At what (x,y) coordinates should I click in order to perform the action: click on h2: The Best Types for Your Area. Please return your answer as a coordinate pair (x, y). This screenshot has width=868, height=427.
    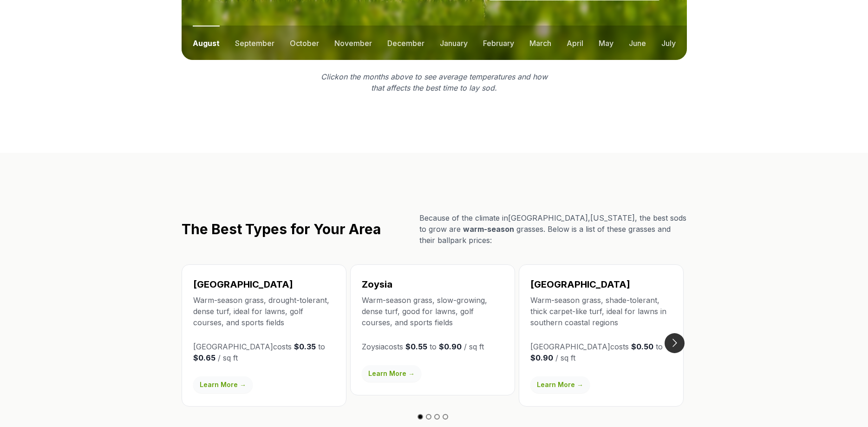
    Looking at the image, I should click on (281, 229).